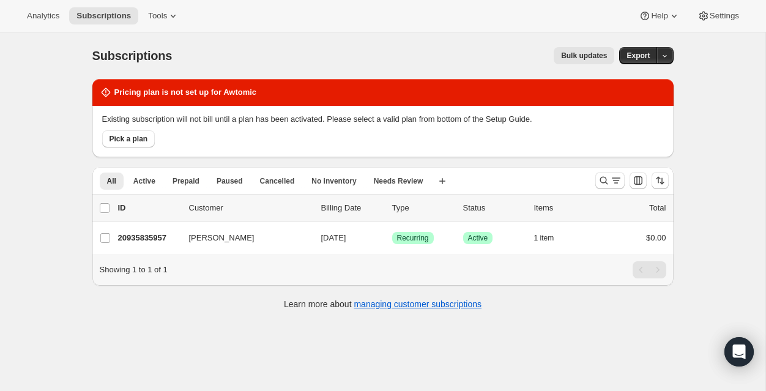 This screenshot has height=391, width=766. I want to click on span: Recurring, so click(413, 238).